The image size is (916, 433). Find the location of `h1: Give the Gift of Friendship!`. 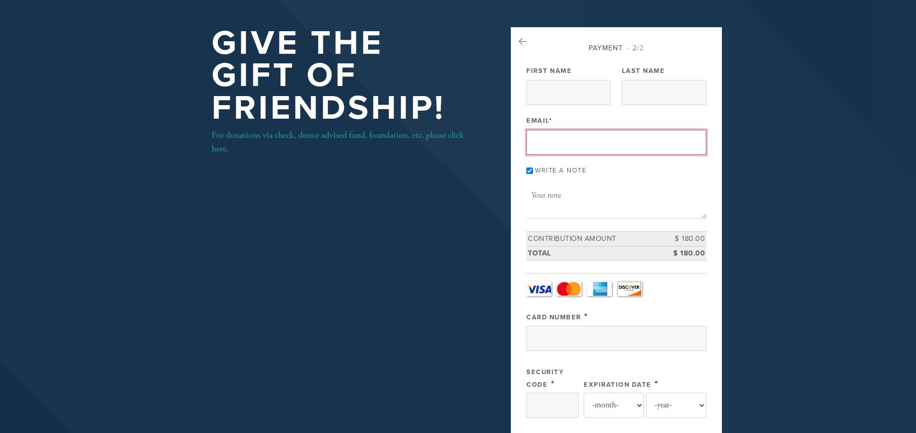

h1: Give the Gift of Friendship! is located at coordinates (345, 76).